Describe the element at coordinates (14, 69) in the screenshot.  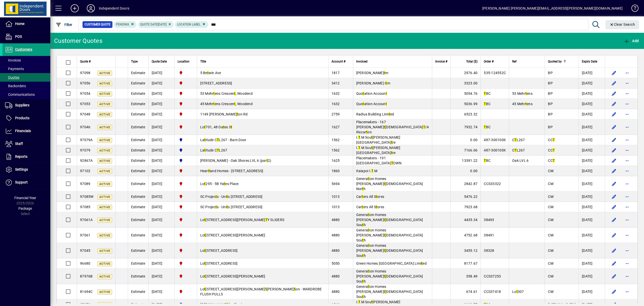
I see `span: Payments` at that location.